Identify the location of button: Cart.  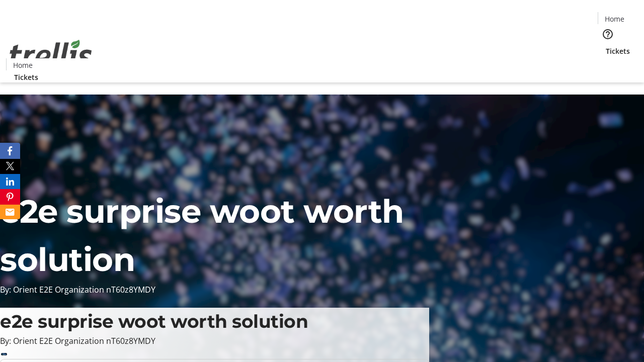
(607, 66).